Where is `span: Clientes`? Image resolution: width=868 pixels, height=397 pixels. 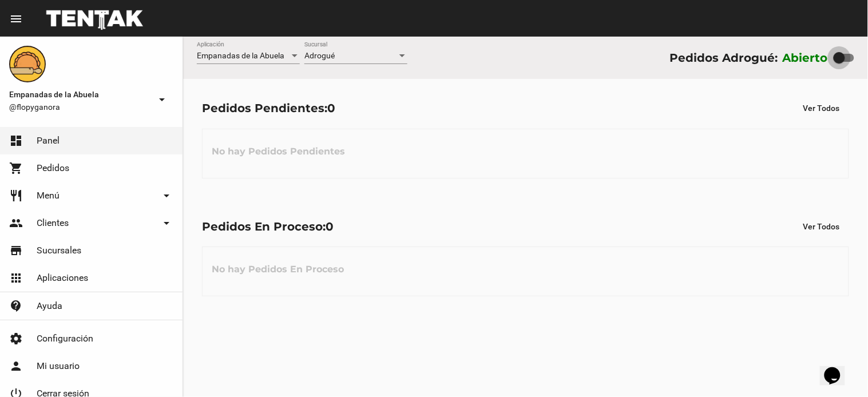
span: Clientes is located at coordinates (53, 223).